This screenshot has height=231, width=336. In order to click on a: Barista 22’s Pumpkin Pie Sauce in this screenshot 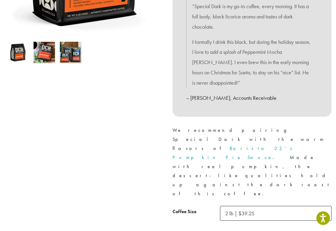, I will do `click(234, 153)`.